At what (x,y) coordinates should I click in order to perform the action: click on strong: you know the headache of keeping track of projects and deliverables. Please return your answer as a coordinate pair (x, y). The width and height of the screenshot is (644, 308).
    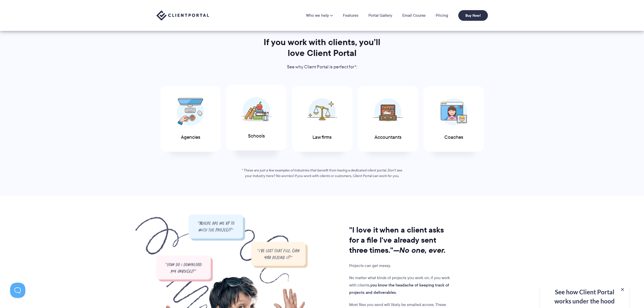
    Looking at the image, I should click on (399, 289).